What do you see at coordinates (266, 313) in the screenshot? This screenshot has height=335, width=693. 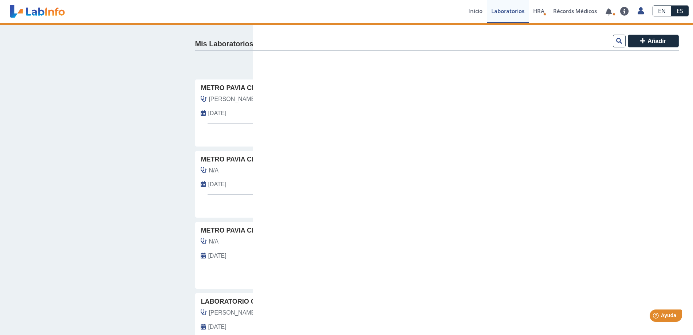 I see `span: Lopez De La Cruz, Carmen` at bounding box center [266, 313].